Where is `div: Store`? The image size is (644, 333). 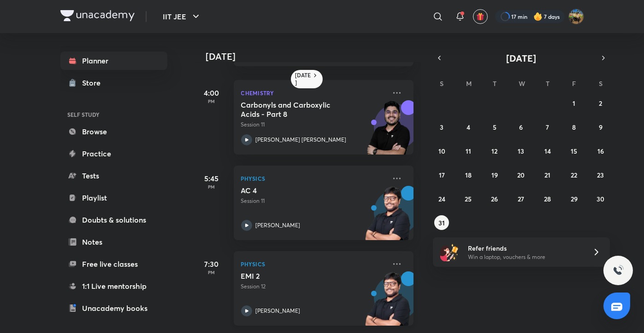
div: Store is located at coordinates (95, 83).